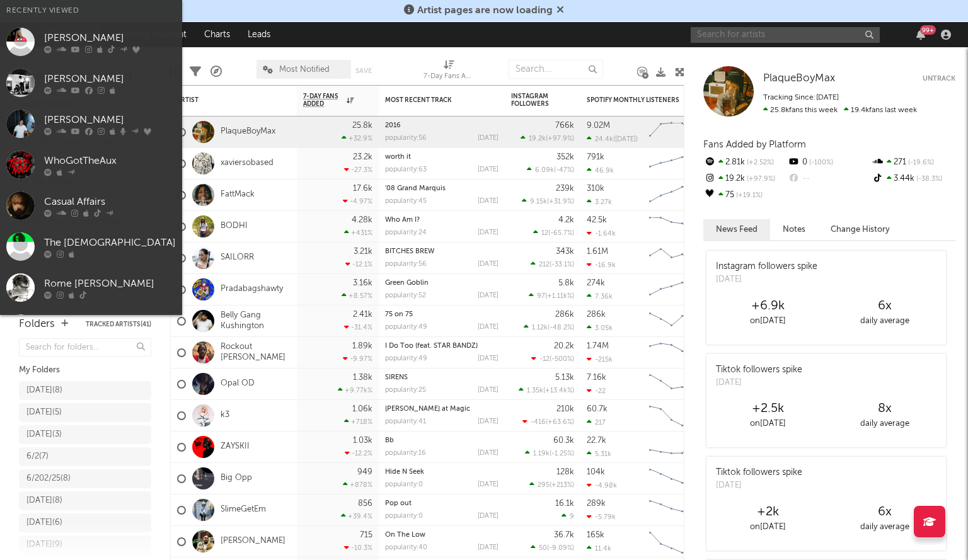 The height and width of the screenshot is (560, 968). Describe the element at coordinates (540, 327) in the screenshot. I see `span: 1.12k` at that location.